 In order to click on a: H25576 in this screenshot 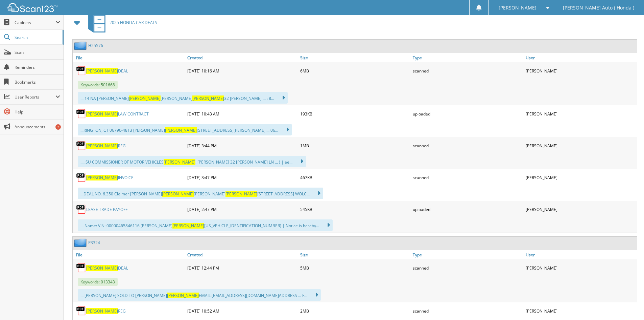, I will do `click(96, 45)`.